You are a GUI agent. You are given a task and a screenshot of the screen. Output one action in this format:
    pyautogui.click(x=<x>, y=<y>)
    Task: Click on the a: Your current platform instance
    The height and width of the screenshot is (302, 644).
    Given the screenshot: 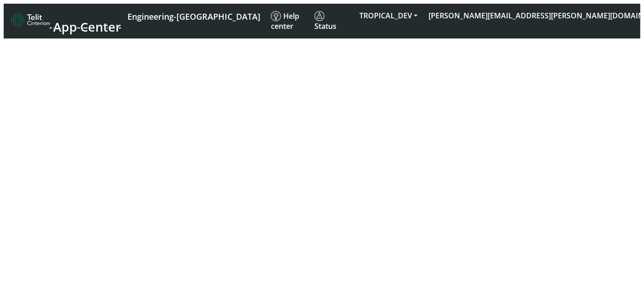 What is the action you would take?
    pyautogui.click(x=193, y=16)
    